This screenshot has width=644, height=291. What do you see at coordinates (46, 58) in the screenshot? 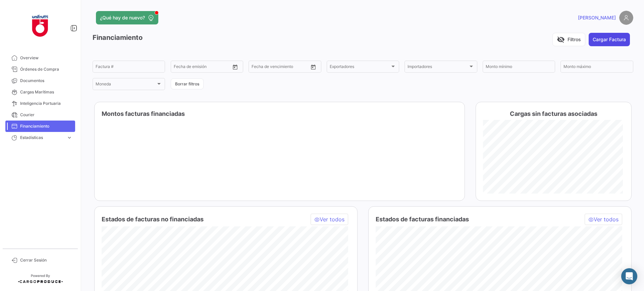
I see `span: Overview` at bounding box center [46, 58].